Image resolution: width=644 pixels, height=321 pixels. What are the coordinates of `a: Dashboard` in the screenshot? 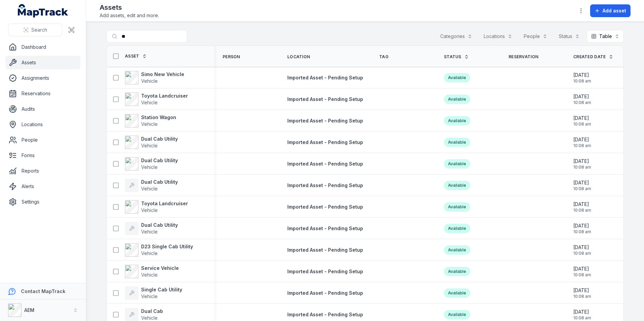 It's located at (43, 47).